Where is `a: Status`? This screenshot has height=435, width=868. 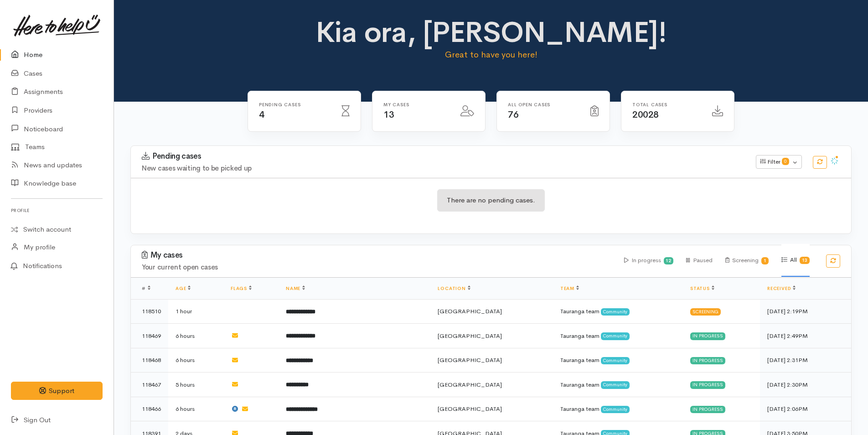
a: Status is located at coordinates (702, 288).